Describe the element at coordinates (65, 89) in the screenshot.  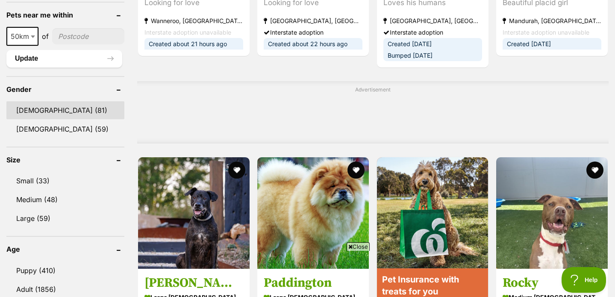
I see `header: Gender` at that location.